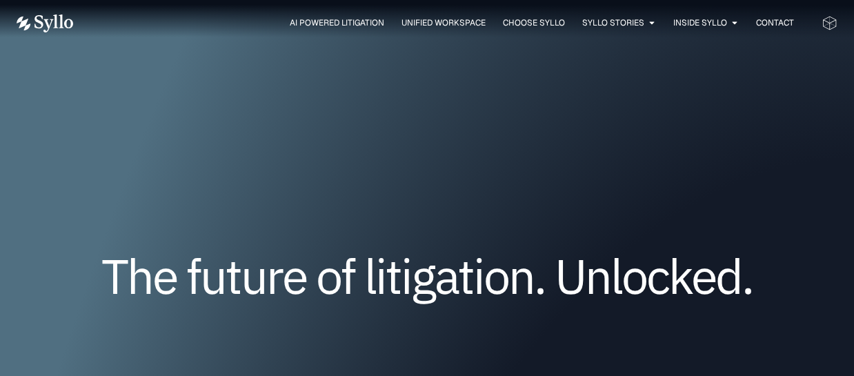  Describe the element at coordinates (447, 23) in the screenshot. I see `nav: Menu` at that location.